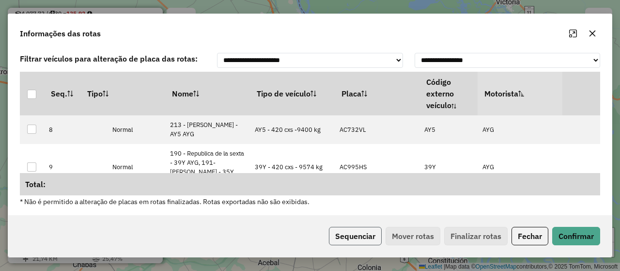  Describe the element at coordinates (62, 167) in the screenshot. I see `td: 9` at that location.